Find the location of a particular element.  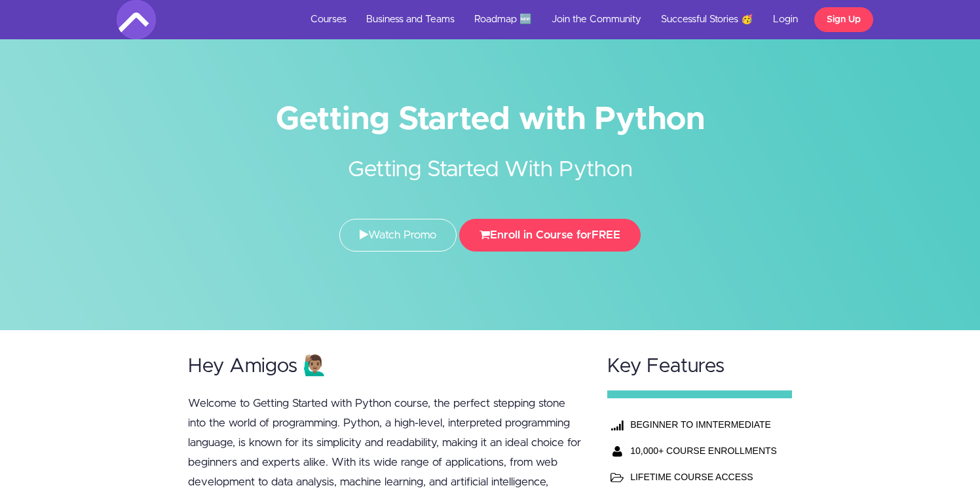

th: BEGINNER TO IMNTERMEDIATE is located at coordinates (704, 425).